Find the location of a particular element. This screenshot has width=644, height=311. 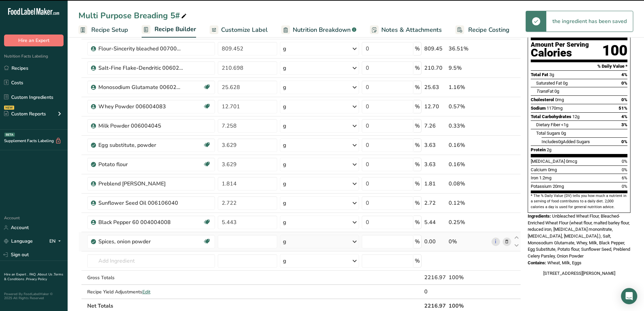

div: 809.45 is located at coordinates (435, 49).